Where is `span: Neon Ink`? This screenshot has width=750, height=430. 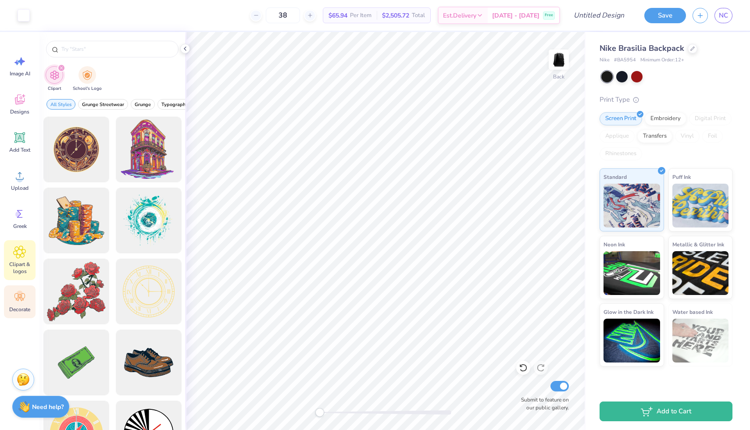 span: Neon Ink is located at coordinates (614, 244).